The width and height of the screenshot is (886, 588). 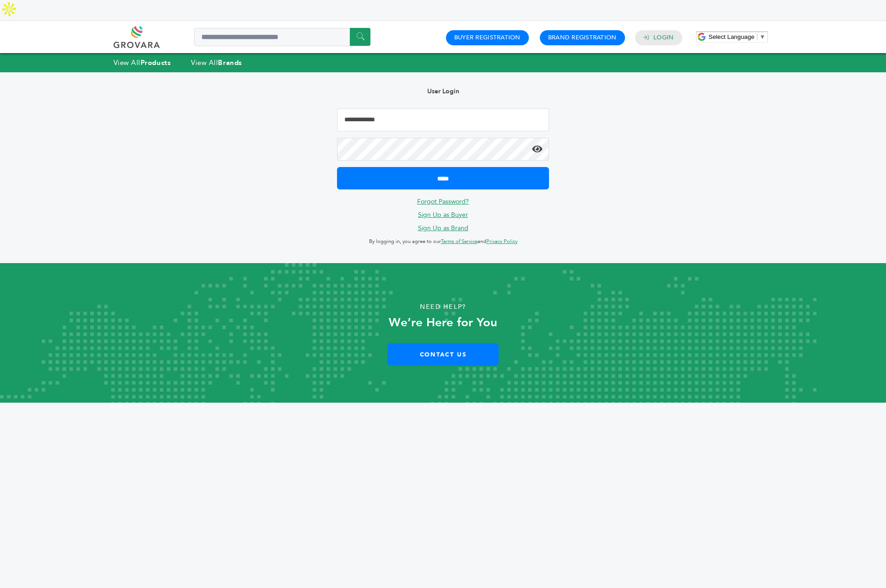 What do you see at coordinates (443, 307) in the screenshot?
I see `p: Need Help?` at bounding box center [443, 307].